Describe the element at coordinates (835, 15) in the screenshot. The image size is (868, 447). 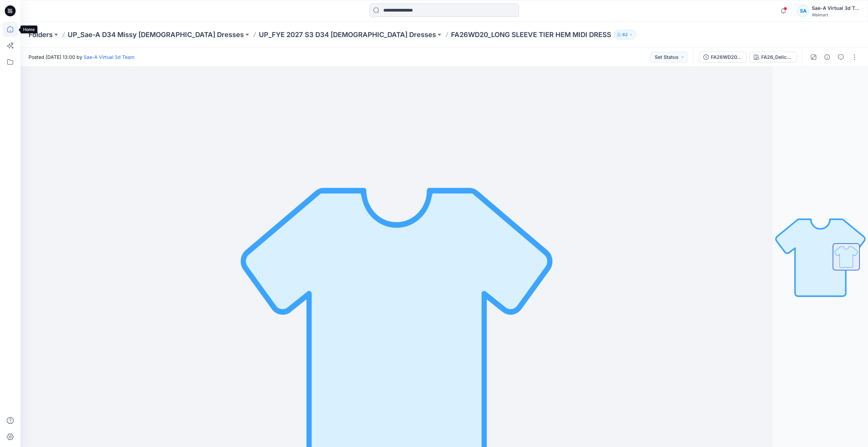
I see `div: Walmart` at that location.